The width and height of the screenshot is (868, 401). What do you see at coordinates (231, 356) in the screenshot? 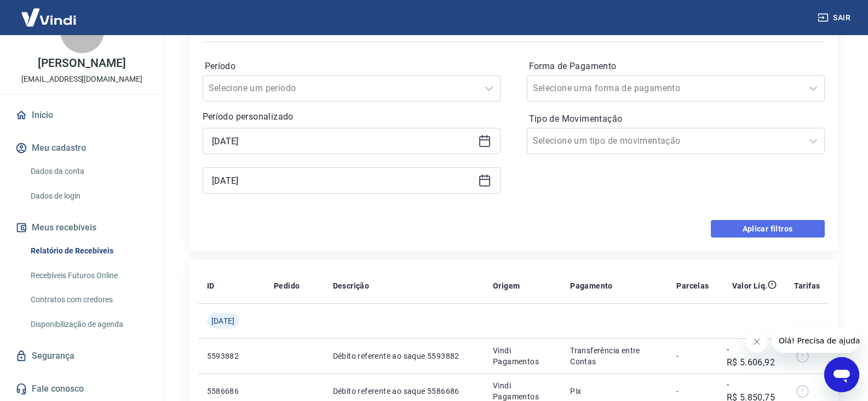
I see `p: 5593882` at bounding box center [231, 356].